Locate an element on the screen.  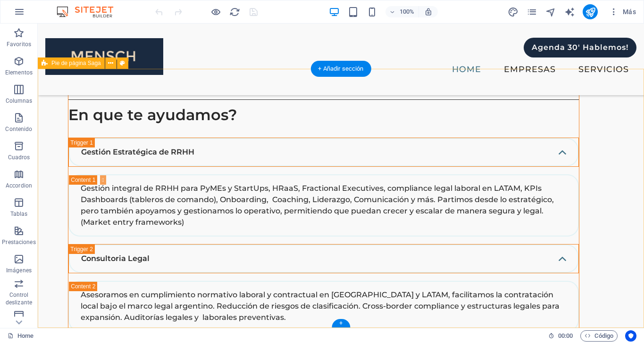
button: pages is located at coordinates (532, 12).